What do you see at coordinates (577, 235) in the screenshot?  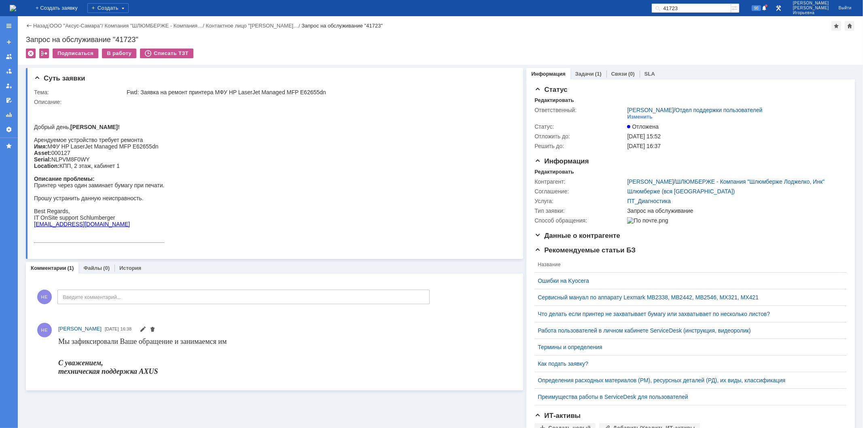 I see `span: Данные о контрагенте` at bounding box center [577, 235].